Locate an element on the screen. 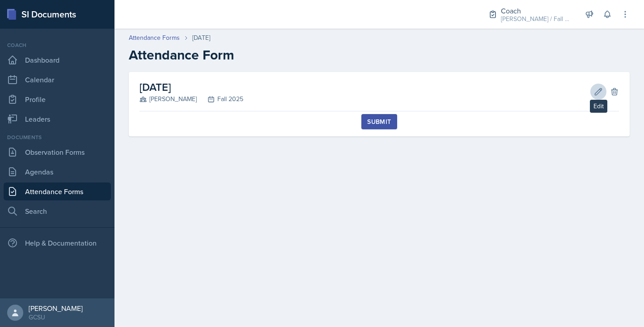  a: Dashboard is located at coordinates (57, 60).